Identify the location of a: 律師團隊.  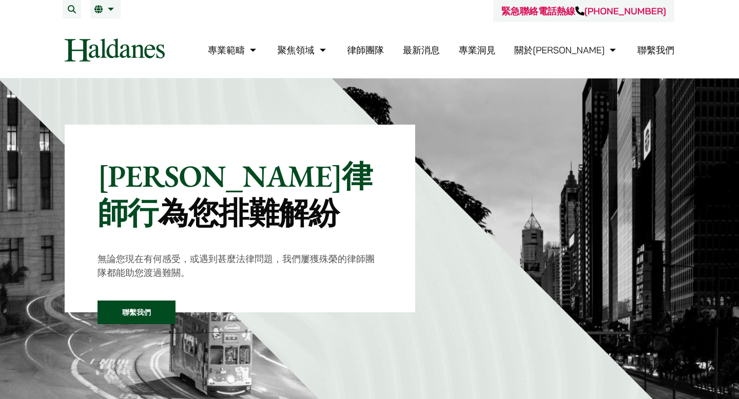
(365, 50).